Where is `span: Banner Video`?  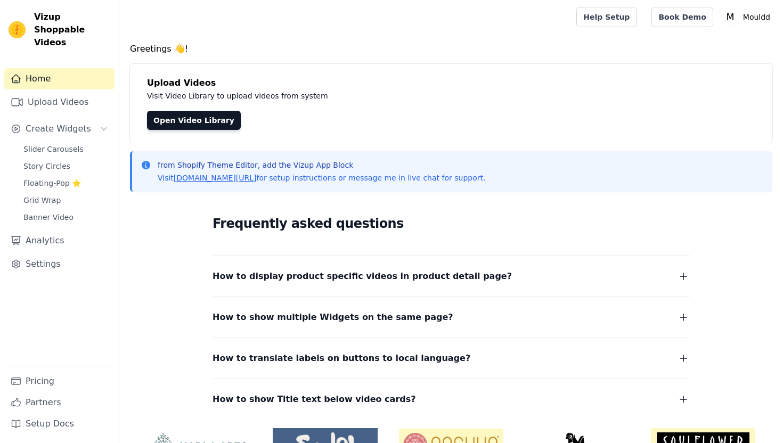 span: Banner Video is located at coordinates (48, 217).